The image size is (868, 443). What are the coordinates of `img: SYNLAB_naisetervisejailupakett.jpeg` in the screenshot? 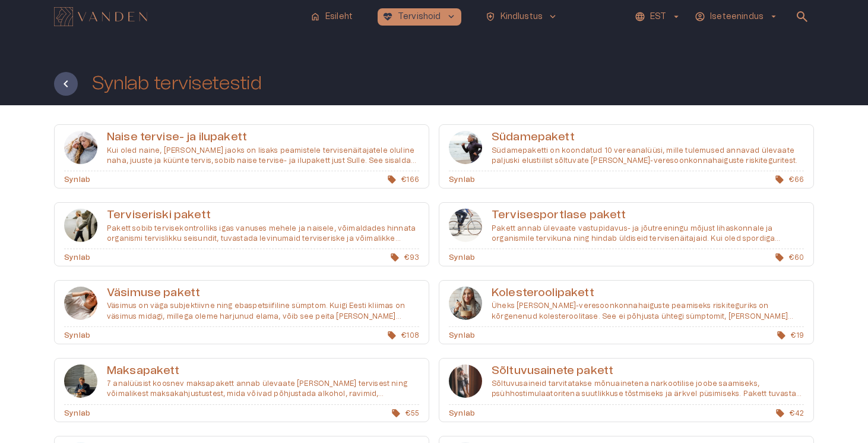 It's located at (81, 148).